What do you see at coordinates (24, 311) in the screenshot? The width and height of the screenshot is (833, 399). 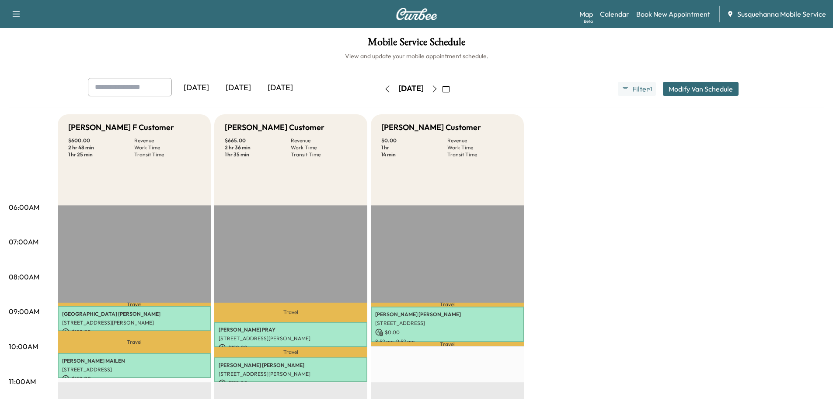 I see `p: 09:00AM` at bounding box center [24, 311].